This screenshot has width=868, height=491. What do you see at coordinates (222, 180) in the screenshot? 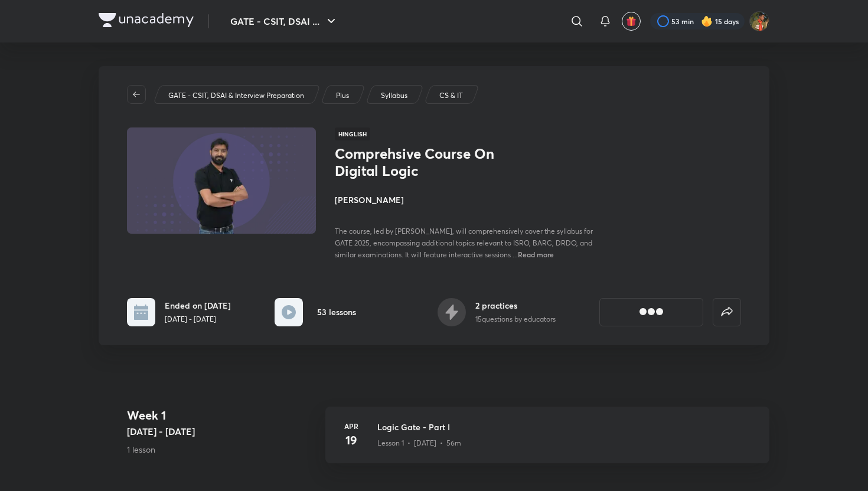
I see `img: Thumbnail` at bounding box center [222, 180].